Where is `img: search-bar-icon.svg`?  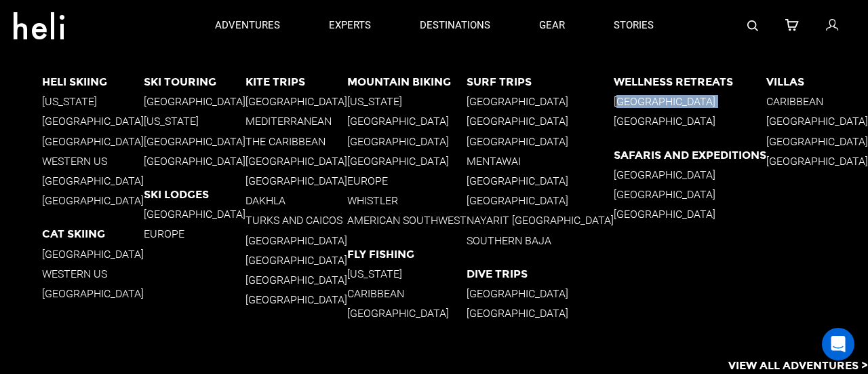
img: search-bar-icon.svg is located at coordinates (753, 26).